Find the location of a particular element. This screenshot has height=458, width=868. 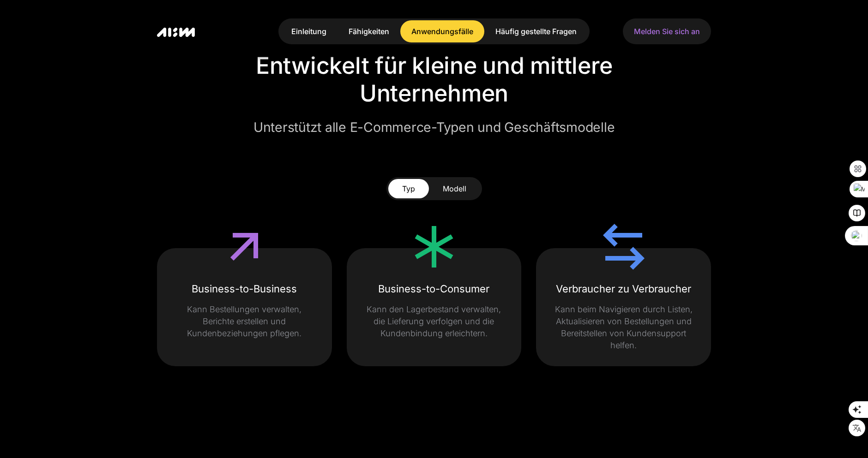

font: Anwendungsfälle is located at coordinates (442, 32).